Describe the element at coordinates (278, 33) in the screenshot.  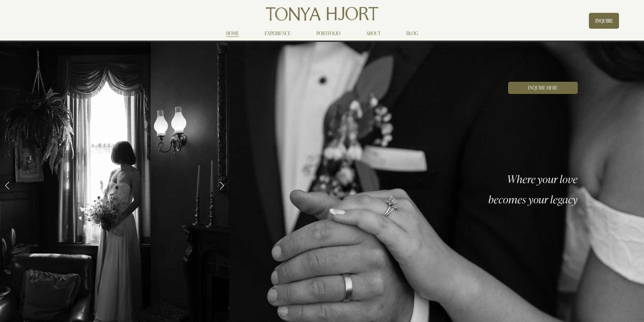
I see `a: EXPERIENCE` at that location.